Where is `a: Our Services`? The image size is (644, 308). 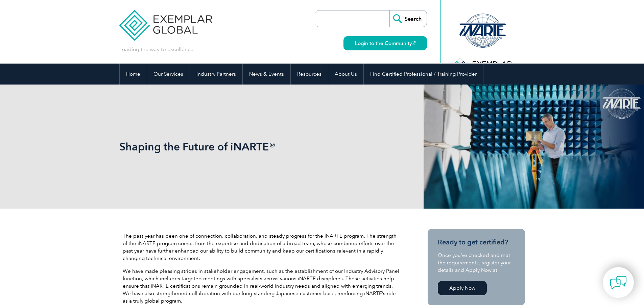 a: Our Services is located at coordinates (168, 74).